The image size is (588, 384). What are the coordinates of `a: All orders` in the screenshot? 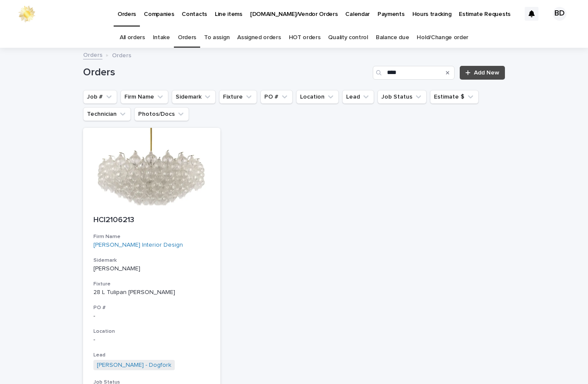 It's located at (132, 37).